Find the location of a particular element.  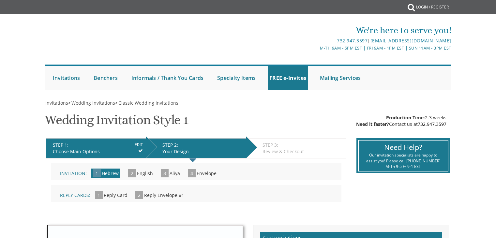

a: Benchers is located at coordinates (106, 78).